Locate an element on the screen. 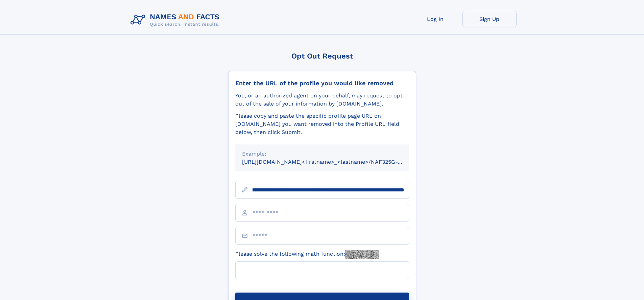 The height and width of the screenshot is (300, 644). a: Sign Up is located at coordinates (489, 19).